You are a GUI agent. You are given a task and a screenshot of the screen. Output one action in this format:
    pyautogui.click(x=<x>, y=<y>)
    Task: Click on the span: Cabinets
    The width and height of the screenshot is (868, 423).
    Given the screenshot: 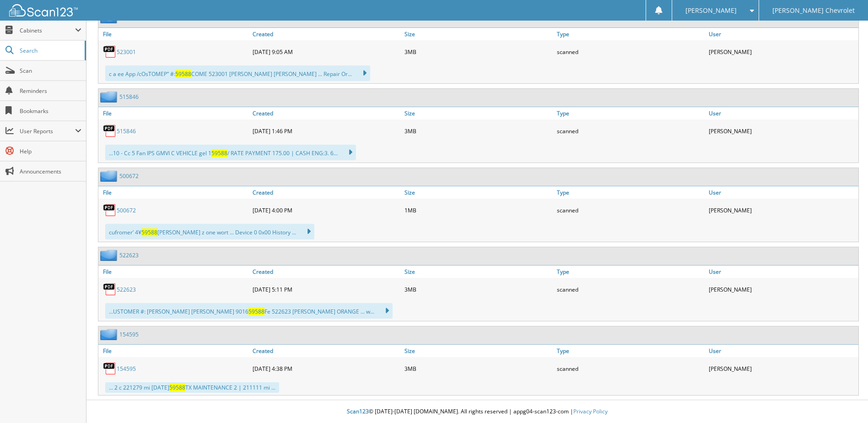 What is the action you would take?
    pyautogui.click(x=47, y=30)
    